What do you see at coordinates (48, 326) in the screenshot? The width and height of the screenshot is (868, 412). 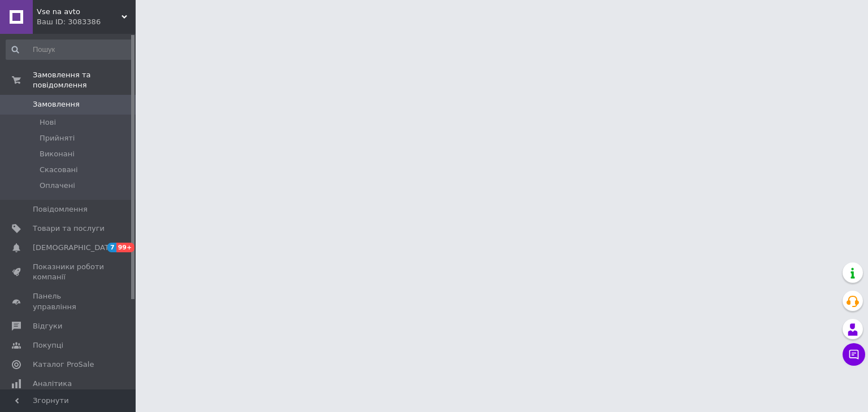 I see `span: Відгуки` at bounding box center [48, 326].